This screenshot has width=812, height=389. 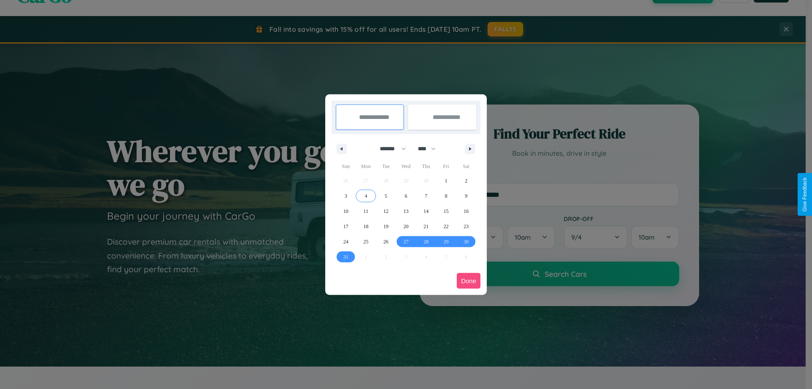 I want to click on span: 17, so click(x=346, y=226).